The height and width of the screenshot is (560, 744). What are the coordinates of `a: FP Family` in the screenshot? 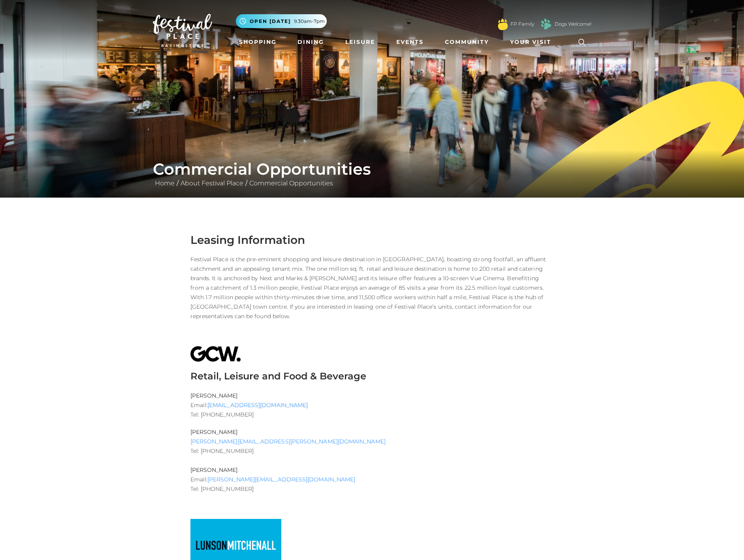 It's located at (522, 24).